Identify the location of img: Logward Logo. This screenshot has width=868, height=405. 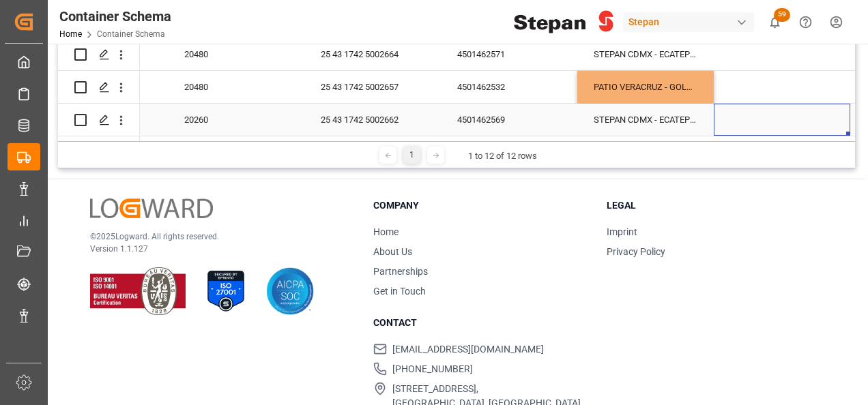
(151, 208).